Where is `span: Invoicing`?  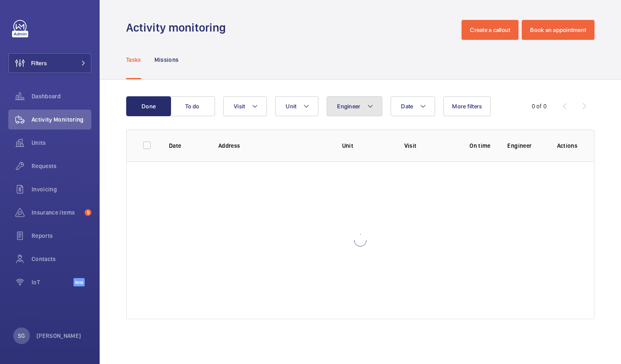
span: Invoicing is located at coordinates (61, 189).